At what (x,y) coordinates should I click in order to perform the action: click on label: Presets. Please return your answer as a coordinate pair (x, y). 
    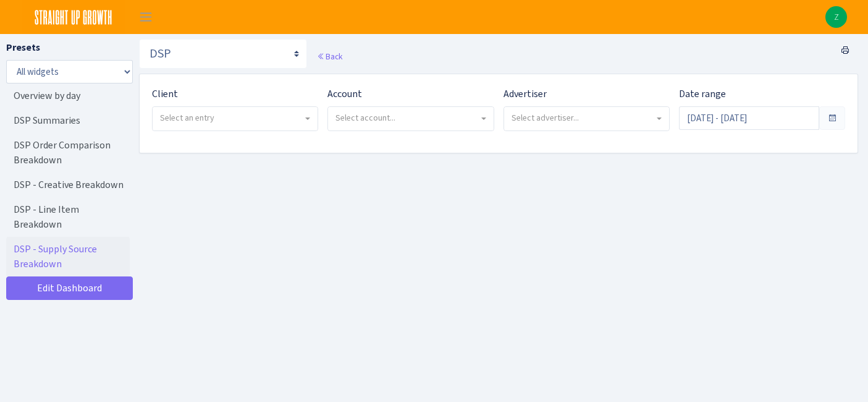
    Looking at the image, I should click on (23, 48).